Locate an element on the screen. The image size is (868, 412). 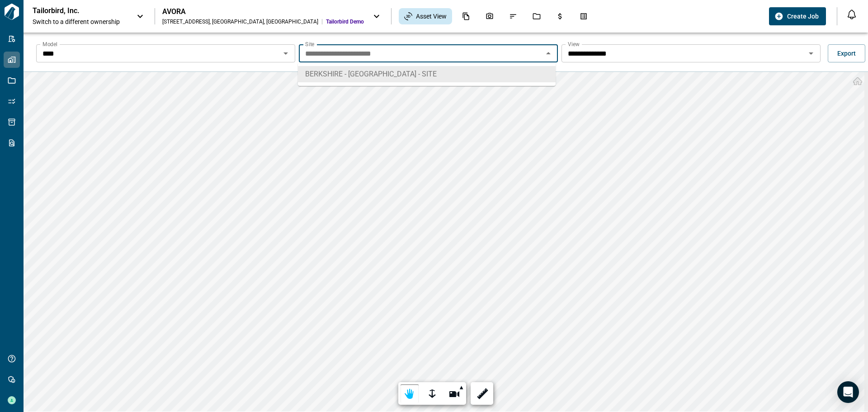
div: Takeoff Center is located at coordinates (583, 16).